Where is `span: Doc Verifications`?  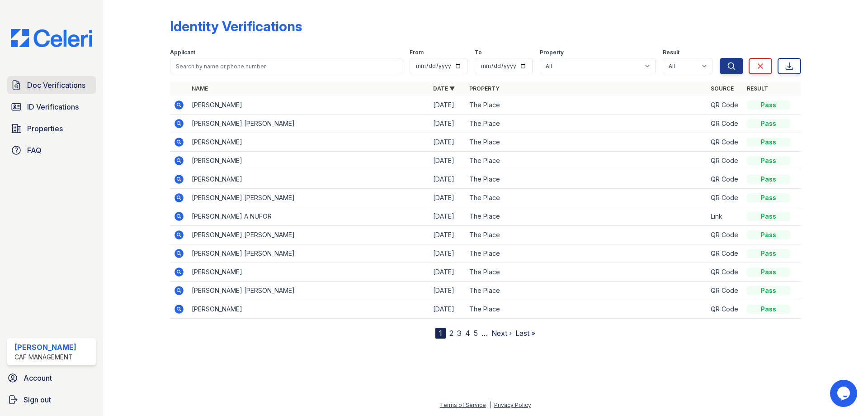 span: Doc Verifications is located at coordinates (56, 85).